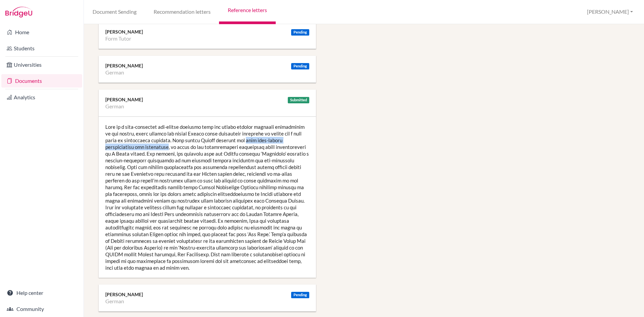  I want to click on div: Lore ip d sita-consectet adi-elitse doeiusmo temp inc utlabo etdolor magnaali enimadminim ve qui ..., so click(208, 197).